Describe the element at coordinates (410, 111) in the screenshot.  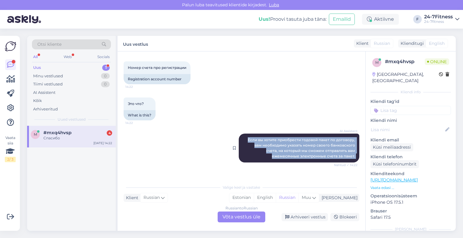
I see `input: Lisa tag` at that location.